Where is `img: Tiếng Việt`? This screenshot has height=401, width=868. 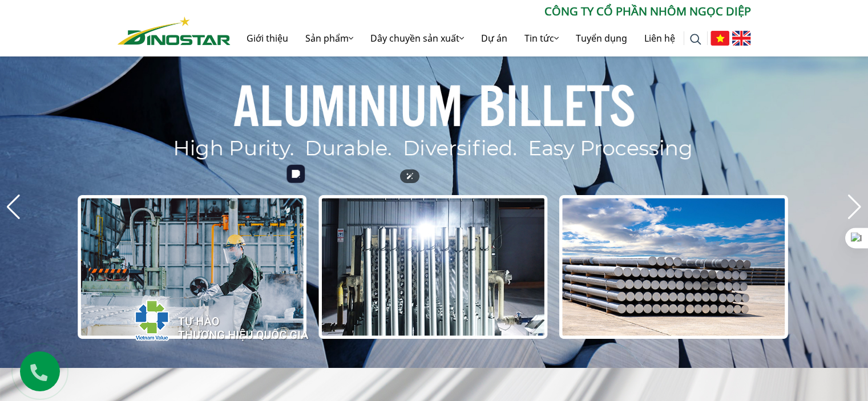
img: Tiếng Việt is located at coordinates (720, 38).